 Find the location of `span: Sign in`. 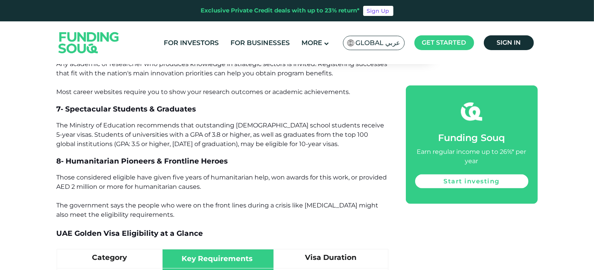

span: Sign in is located at coordinates (509, 42).